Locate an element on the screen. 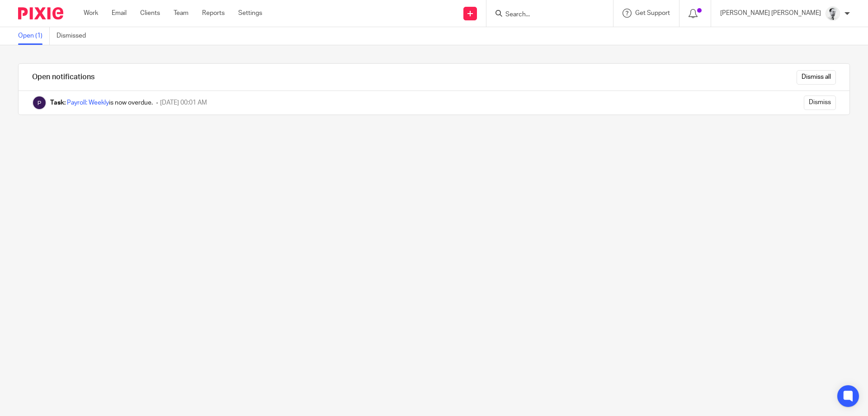 Image resolution: width=868 pixels, height=416 pixels. span: Get Support is located at coordinates (653, 13).